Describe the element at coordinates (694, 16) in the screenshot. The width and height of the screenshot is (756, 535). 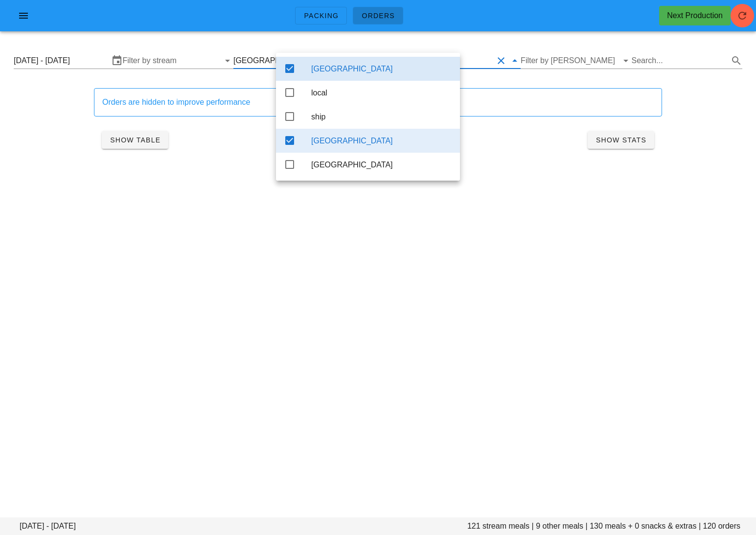
I see `div: Next Production` at that location.